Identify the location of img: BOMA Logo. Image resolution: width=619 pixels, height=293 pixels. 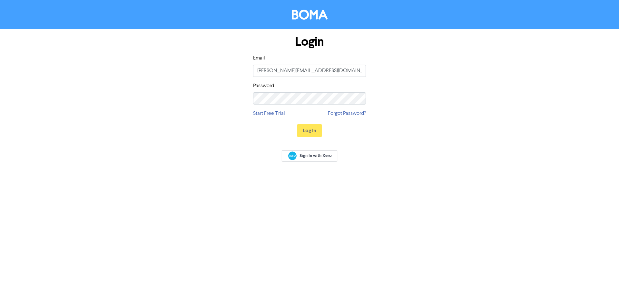
(309, 14).